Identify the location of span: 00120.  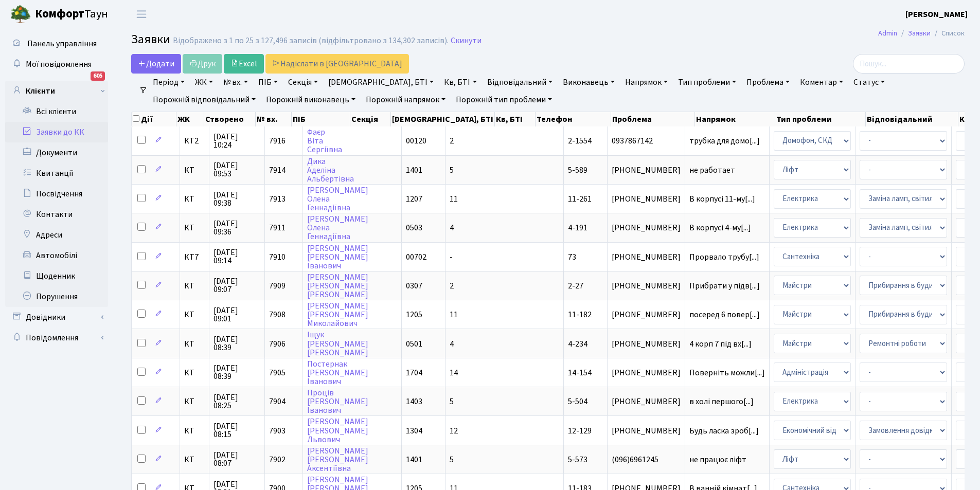
(416, 141).